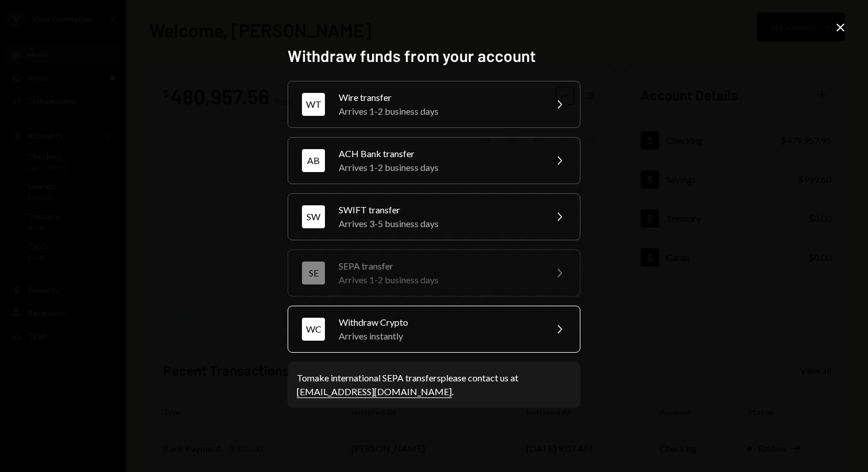 The height and width of the screenshot is (472, 868). What do you see at coordinates (434, 330) in the screenshot?
I see `button: WCWithdraw CryptoArrives instantly` at bounding box center [434, 330].